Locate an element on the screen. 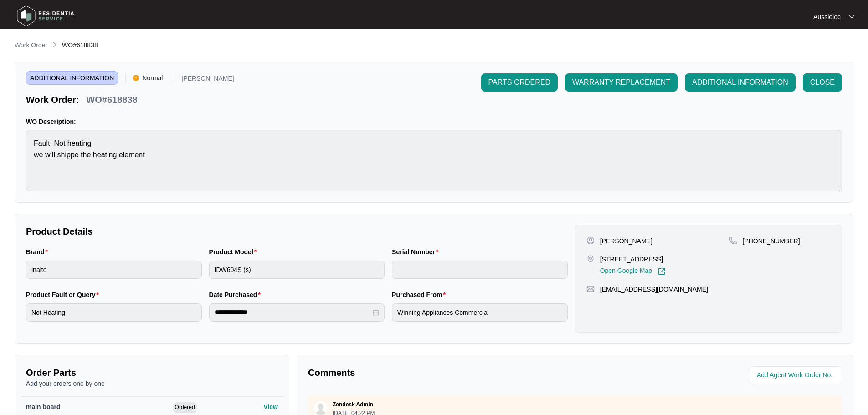 Image resolution: width=868 pixels, height=415 pixels. p: Comments is located at coordinates (438, 372).